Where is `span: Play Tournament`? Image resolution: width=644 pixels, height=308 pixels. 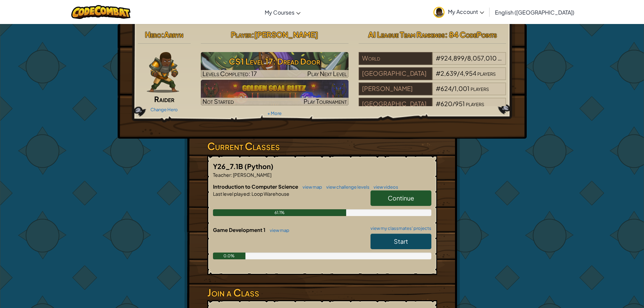
span: Play Tournament is located at coordinates (325, 101).